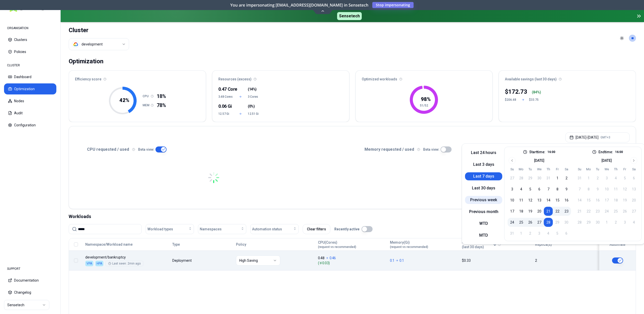  What do you see at coordinates (275, 244) in the screenshot?
I see `div: Policy` at bounding box center [275, 244].